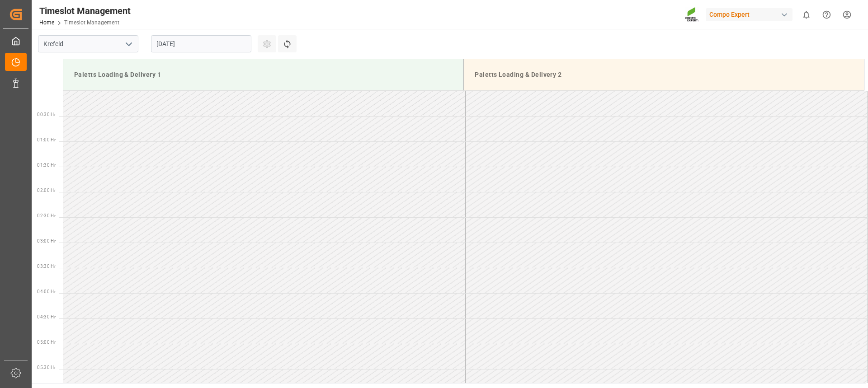 Image resolution: width=868 pixels, height=388 pixels. Describe the element at coordinates (46, 291) in the screenshot. I see `span: 04:00 Hr` at that location.